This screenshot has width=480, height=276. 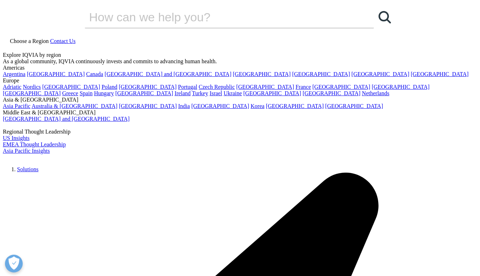 What do you see at coordinates (34, 144) in the screenshot?
I see `a: EMEA Thought Leadership` at bounding box center [34, 144].